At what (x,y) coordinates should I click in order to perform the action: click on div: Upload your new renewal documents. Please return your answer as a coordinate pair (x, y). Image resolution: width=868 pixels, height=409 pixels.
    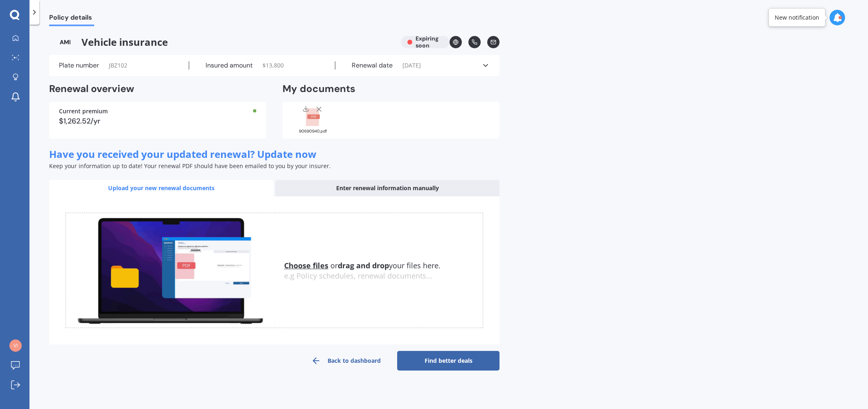
    Looking at the image, I should click on (161, 189).